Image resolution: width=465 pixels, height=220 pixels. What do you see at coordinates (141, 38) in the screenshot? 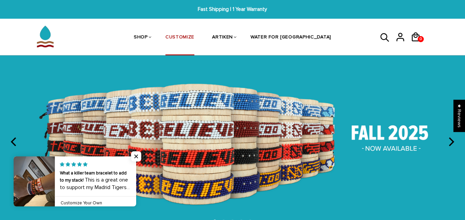
I see `a: SHOP` at bounding box center [141, 38].